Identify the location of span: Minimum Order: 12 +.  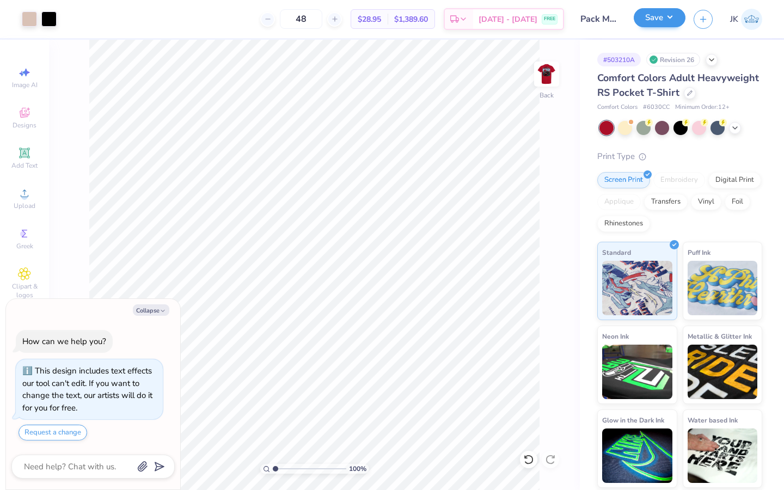
(702, 107).